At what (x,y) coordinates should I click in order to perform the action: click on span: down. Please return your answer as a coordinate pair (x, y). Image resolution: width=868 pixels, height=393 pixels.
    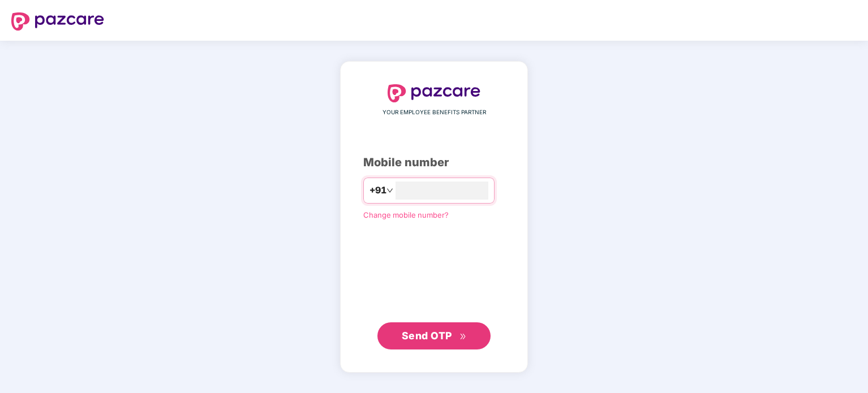
    Looking at the image, I should click on (390, 191).